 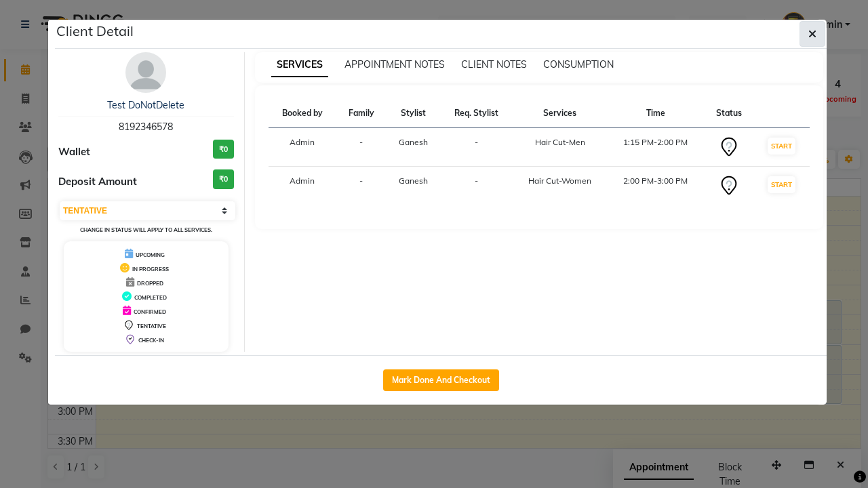 What do you see at coordinates (578, 64) in the screenshot?
I see `span: CONSUMPTION` at bounding box center [578, 64].